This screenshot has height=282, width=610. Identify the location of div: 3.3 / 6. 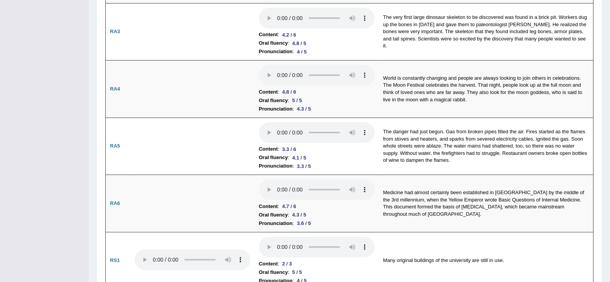
(289, 149).